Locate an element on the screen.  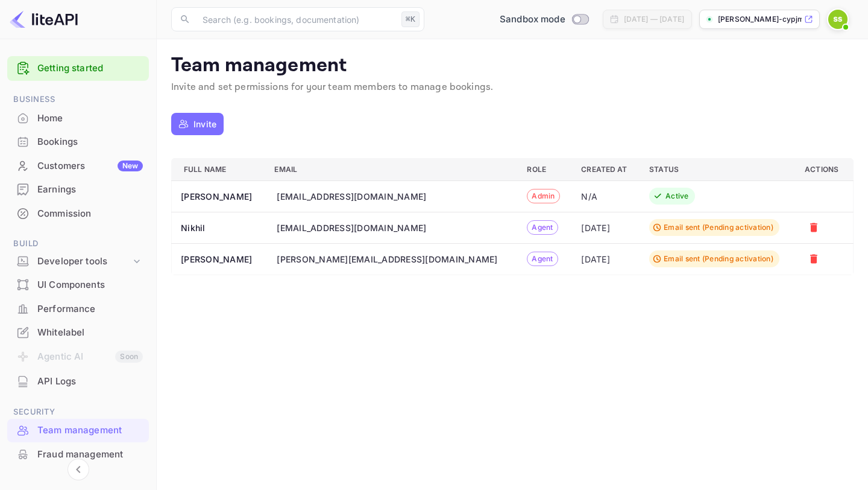
img: LiteAPI logo is located at coordinates (43, 19).